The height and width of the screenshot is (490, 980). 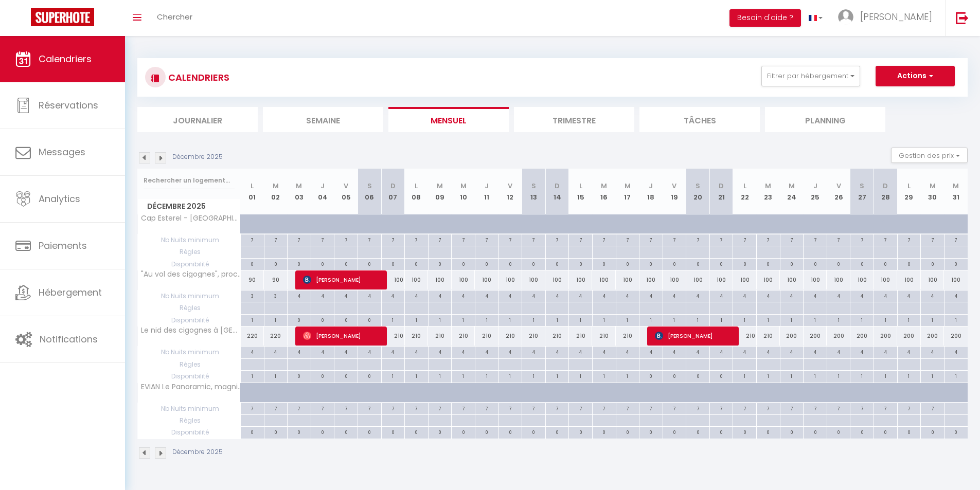 I want to click on span: Hébergement, so click(x=70, y=292).